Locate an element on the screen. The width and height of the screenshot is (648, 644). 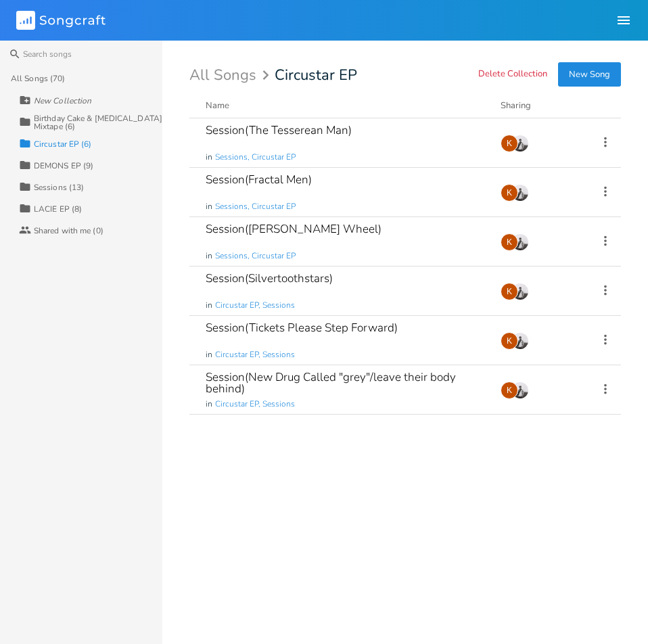
button: Delete Collection is located at coordinates (513, 74).